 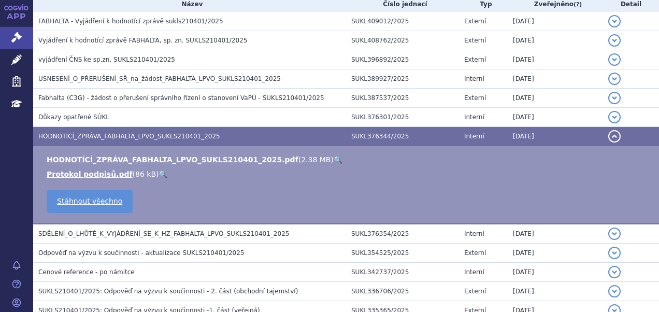 I want to click on td: SUKL408762/2025, so click(x=402, y=40).